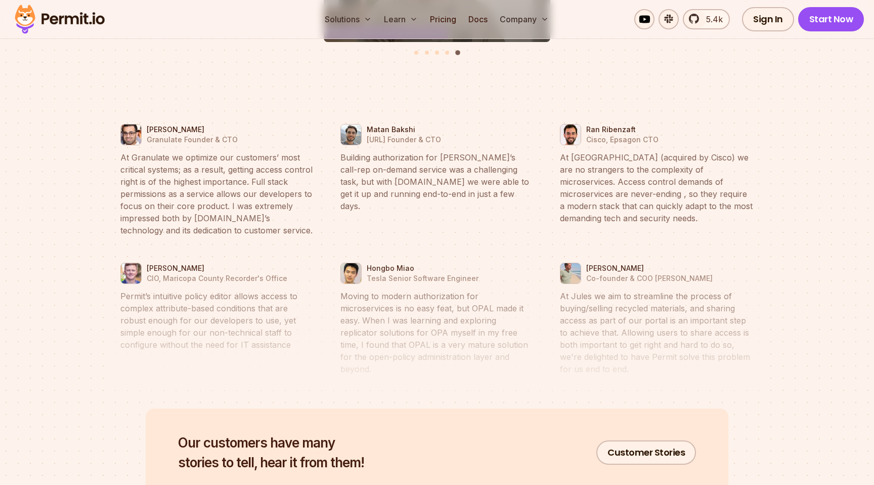 This screenshot has height=485, width=874. I want to click on a: Docs, so click(478, 19).